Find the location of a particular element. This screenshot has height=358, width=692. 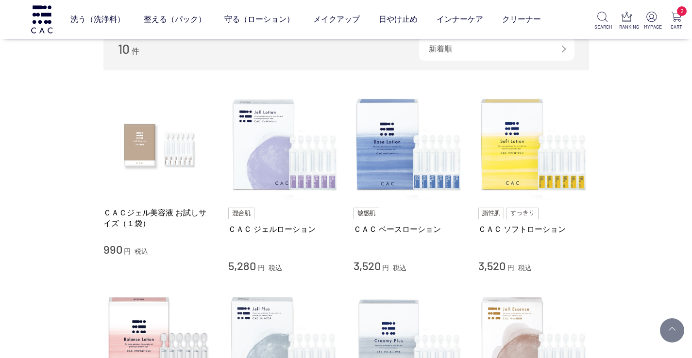

a: RANKING is located at coordinates (627, 21).